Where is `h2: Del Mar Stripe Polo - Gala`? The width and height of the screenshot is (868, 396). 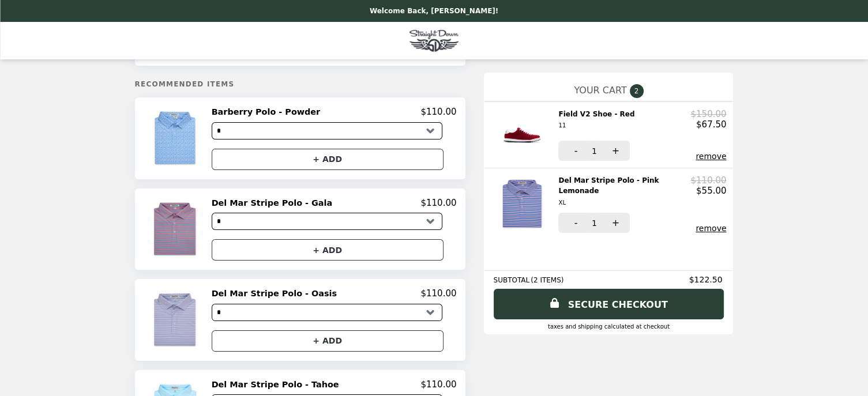 h2: Del Mar Stripe Polo - Gala is located at coordinates (275, 202).